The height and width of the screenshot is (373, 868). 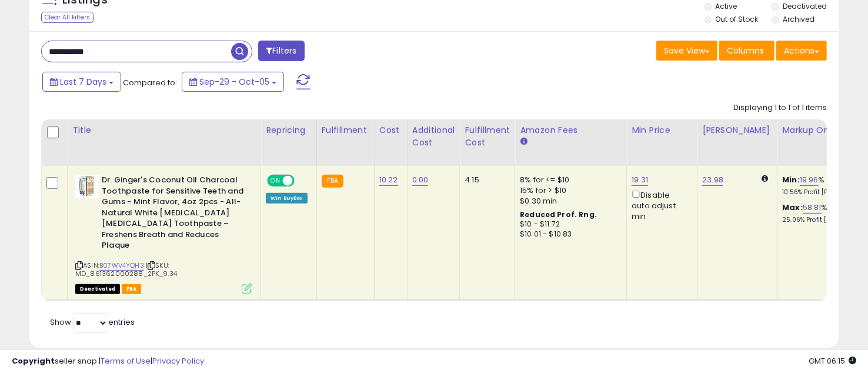 I want to click on span: FBA, so click(x=132, y=288).